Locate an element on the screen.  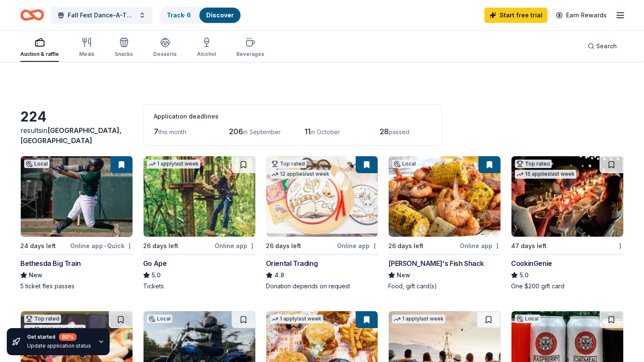
div: Snacks is located at coordinates (123, 54).